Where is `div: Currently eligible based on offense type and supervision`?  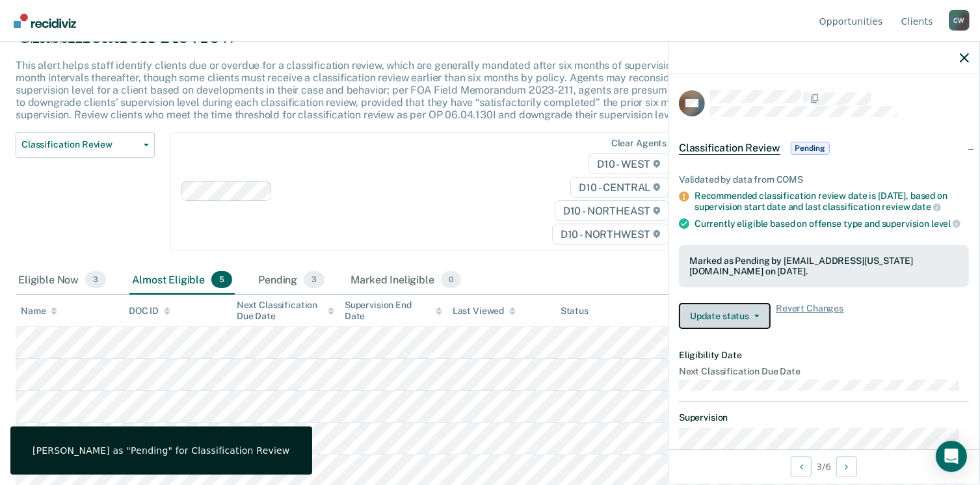
div: Currently eligible based on offense type and supervision is located at coordinates (832, 224).